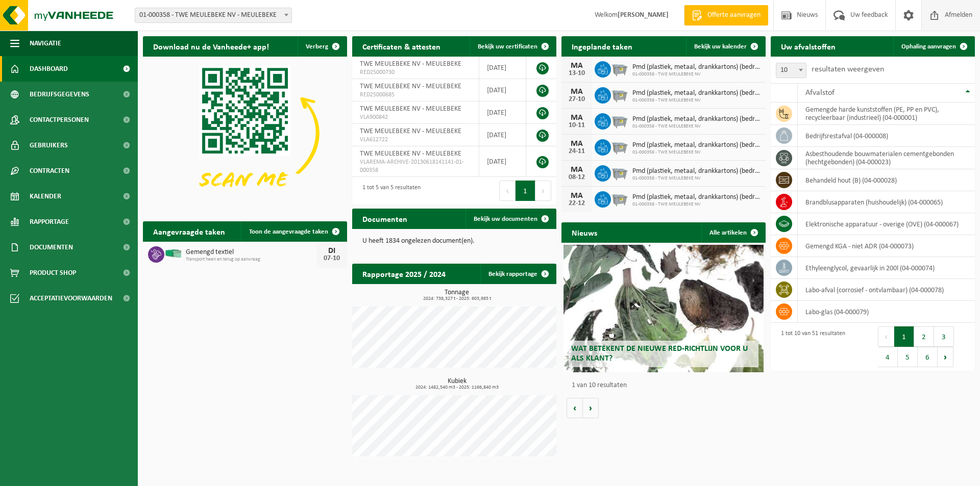 The width and height of the screenshot is (980, 486). What do you see at coordinates (251, 260) in the screenshot?
I see `span: Transport heen en terug op aanvraag` at bounding box center [251, 260].